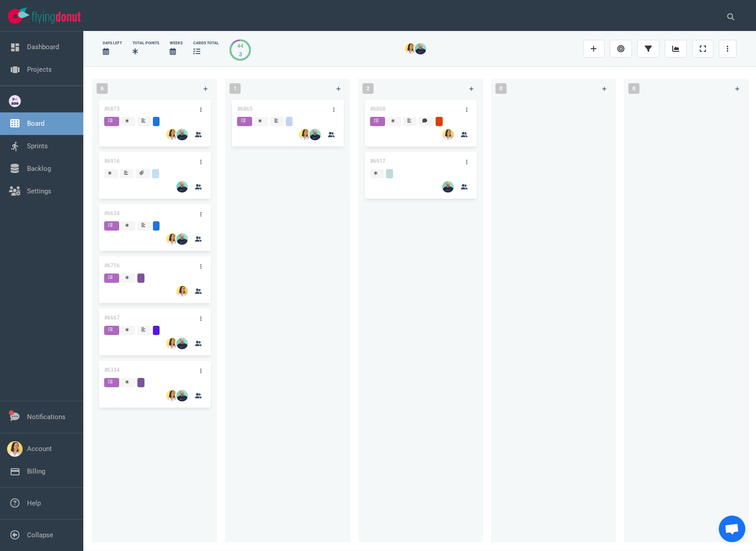  What do you see at coordinates (732, 529) in the screenshot?
I see `div: Ouvrir le chat` at bounding box center [732, 529].